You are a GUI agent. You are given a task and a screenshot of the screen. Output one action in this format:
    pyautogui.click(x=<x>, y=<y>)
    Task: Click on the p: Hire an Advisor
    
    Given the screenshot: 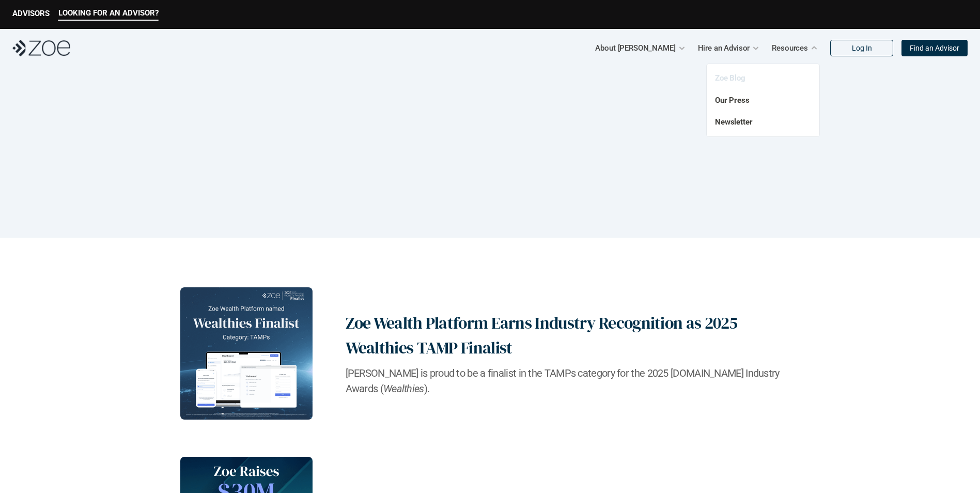 What is the action you would take?
    pyautogui.click(x=724, y=48)
    